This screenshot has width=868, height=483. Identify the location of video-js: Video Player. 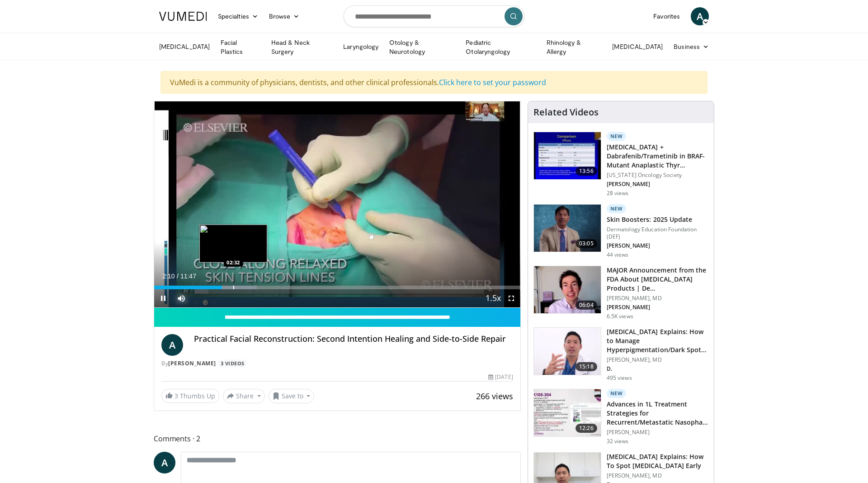
(338, 204).